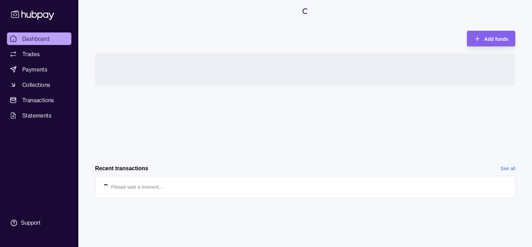 Image resolution: width=532 pixels, height=247 pixels. I want to click on button: Add funds, so click(491, 38).